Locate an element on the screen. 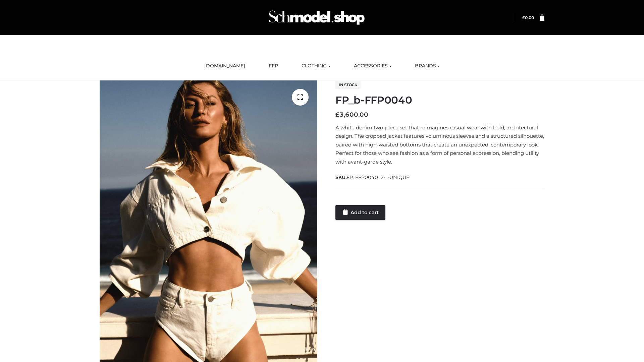  a: ACCESSORIES is located at coordinates (373, 66).